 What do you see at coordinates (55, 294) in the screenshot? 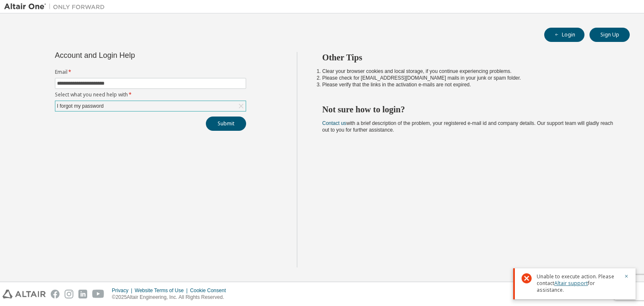
I see `img: facebook.svg` at bounding box center [55, 294].